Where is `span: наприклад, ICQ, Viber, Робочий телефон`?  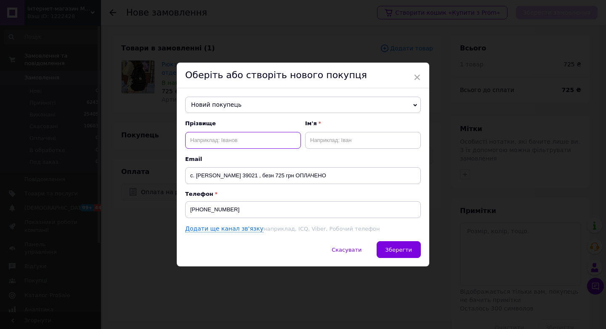 span: наприклад, ICQ, Viber, Робочий телефон is located at coordinates (321, 229).